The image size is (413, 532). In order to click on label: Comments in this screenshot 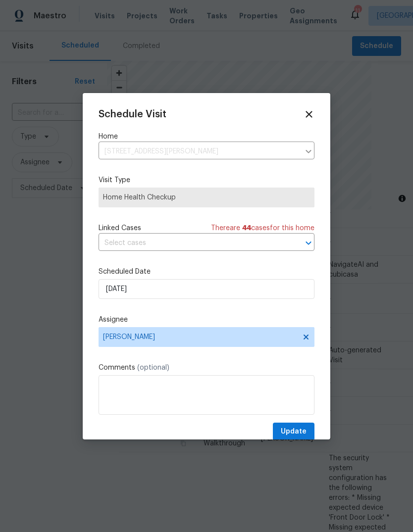, I will do `click(206, 368)`.